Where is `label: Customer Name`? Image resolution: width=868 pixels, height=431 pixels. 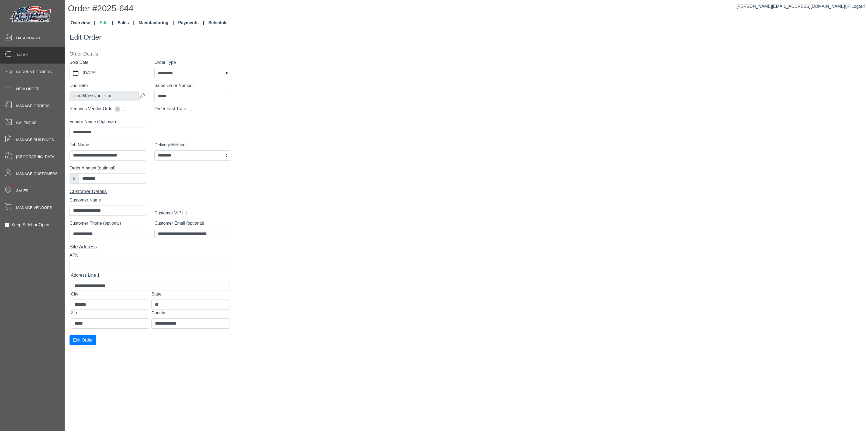
label: Customer Name is located at coordinates (85, 200).